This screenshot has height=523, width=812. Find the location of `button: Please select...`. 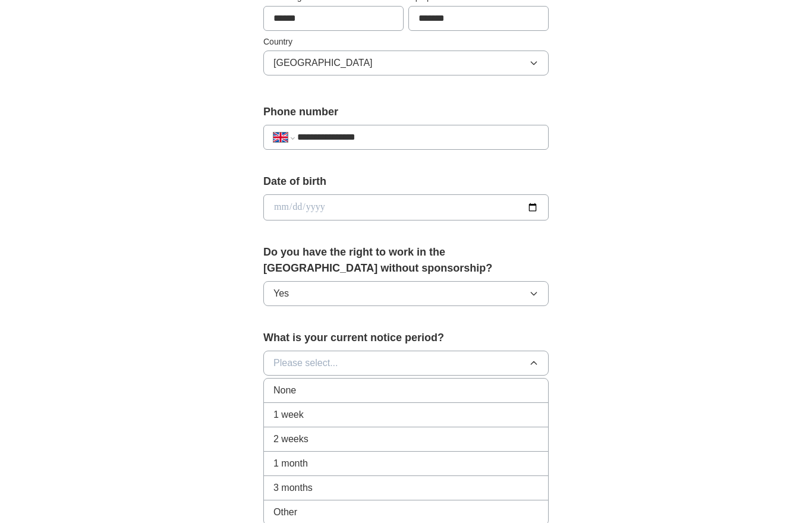

button: Please select... is located at coordinates (406, 363).